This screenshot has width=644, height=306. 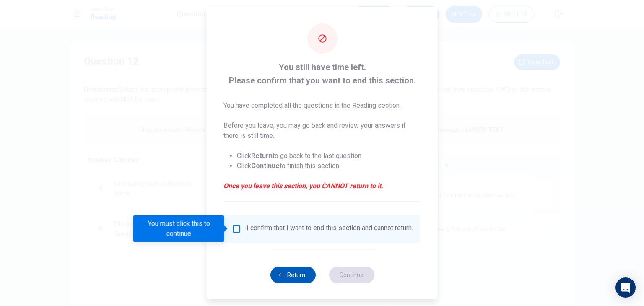 What do you see at coordinates (329, 229) in the screenshot?
I see `div: I confirm that I want to end this section and cannot return.` at bounding box center [329, 229].